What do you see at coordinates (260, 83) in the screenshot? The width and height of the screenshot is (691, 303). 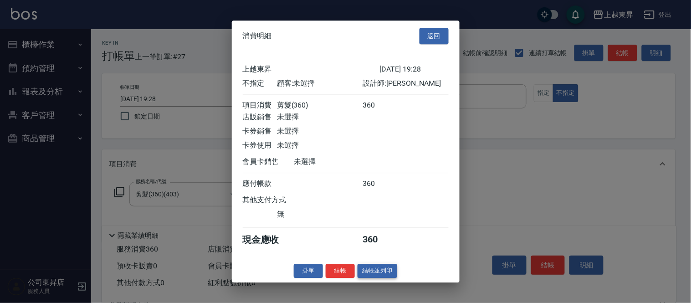 I see `div: 不指定` at bounding box center [260, 83].